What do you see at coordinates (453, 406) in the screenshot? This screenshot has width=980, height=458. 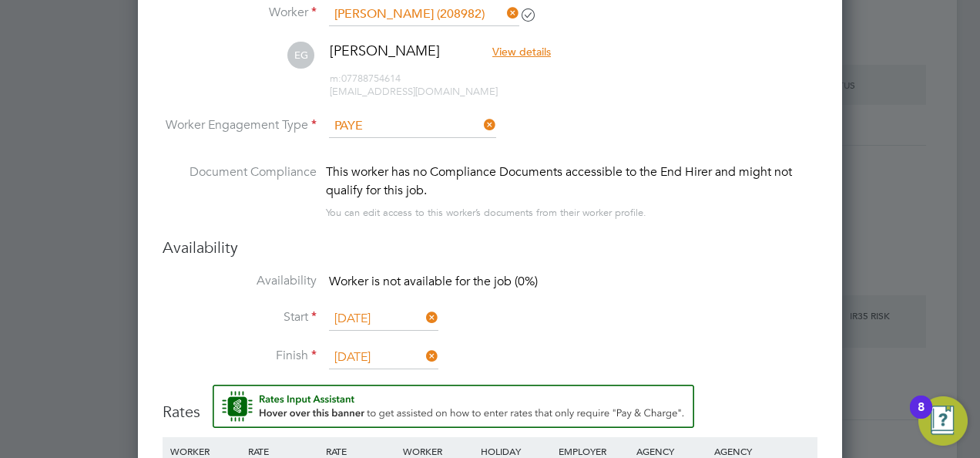 I see `button: Rate Assistant` at bounding box center [453, 406].